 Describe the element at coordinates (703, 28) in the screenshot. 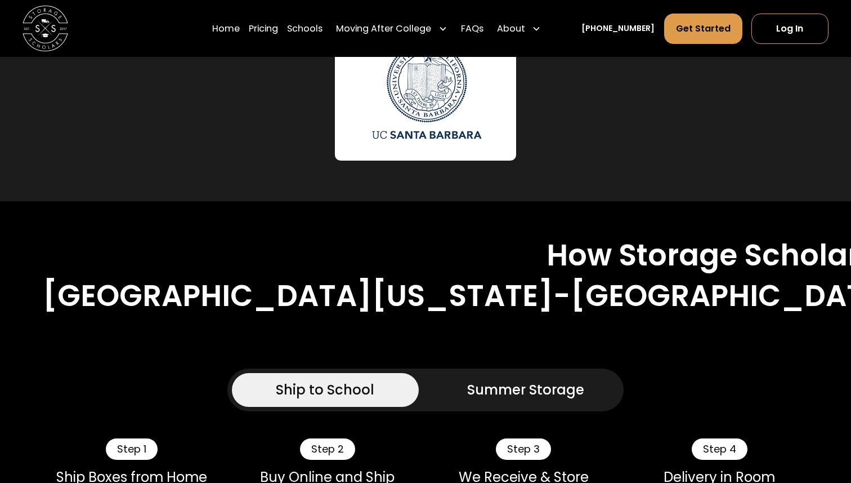

I see `a: Get Started` at that location.